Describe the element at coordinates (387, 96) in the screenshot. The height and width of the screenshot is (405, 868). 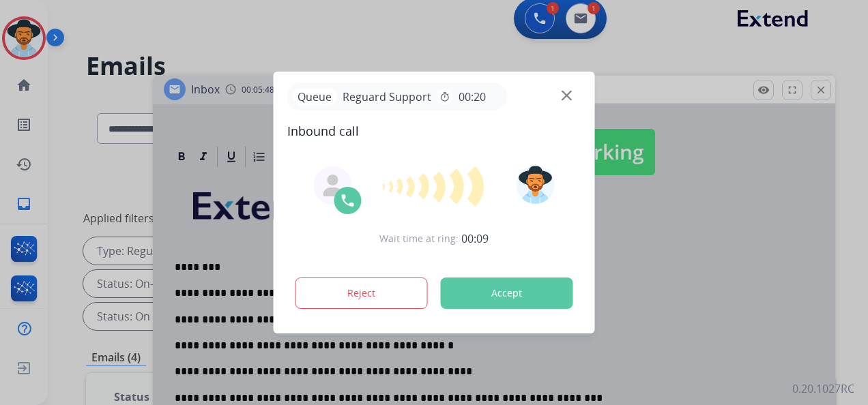
I see `span: Reguard Support` at that location.